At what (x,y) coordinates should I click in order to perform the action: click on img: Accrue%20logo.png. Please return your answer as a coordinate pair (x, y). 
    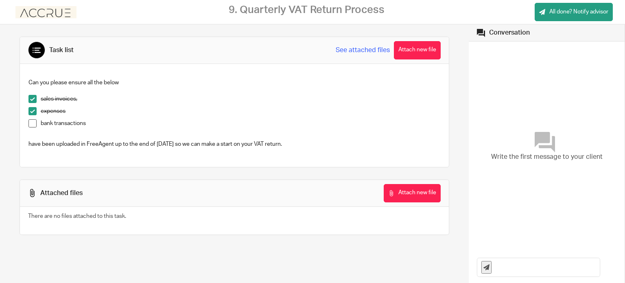
    Looking at the image, I should click on (46, 12).